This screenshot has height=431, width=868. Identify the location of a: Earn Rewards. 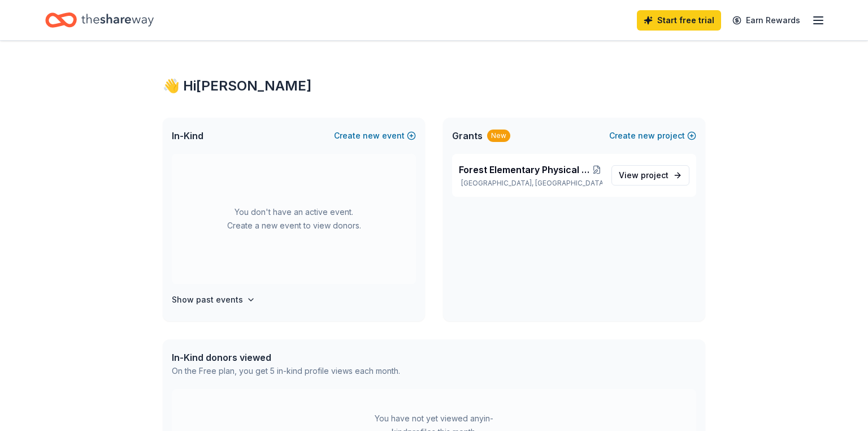
(766, 20).